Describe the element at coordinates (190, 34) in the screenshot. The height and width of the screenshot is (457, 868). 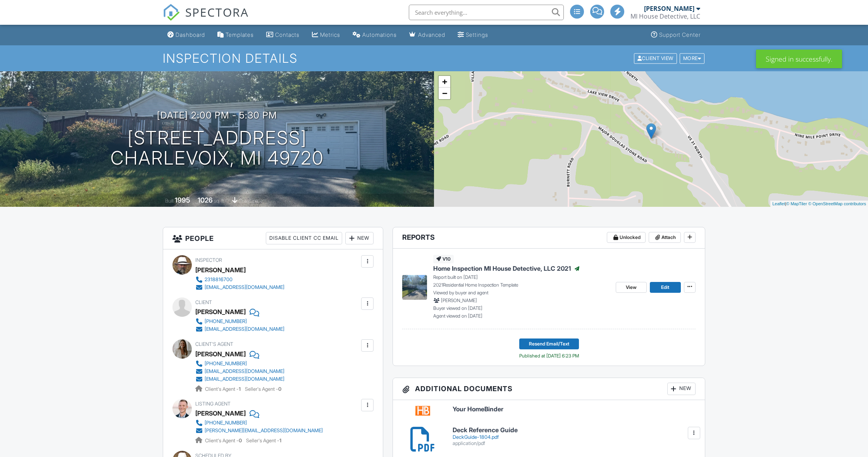
I see `div: Dashboard` at that location.